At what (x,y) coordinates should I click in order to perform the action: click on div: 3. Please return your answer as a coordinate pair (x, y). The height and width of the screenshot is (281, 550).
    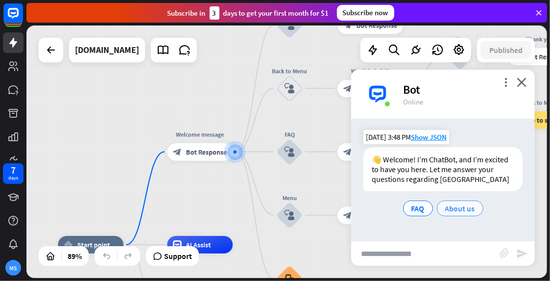
    Looking at the image, I should click on (215, 13).